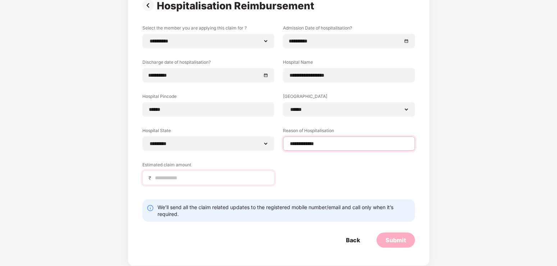  Describe the element at coordinates (349, 63) in the screenshot. I see `label: Hospital Name` at that location.